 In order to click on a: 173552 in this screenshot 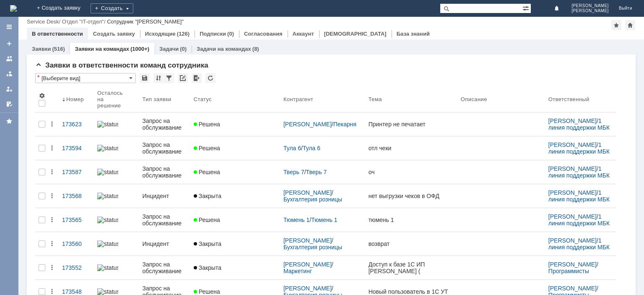, I will do `click(76, 268)`.